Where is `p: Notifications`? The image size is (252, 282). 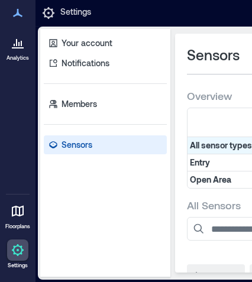 p: Notifications is located at coordinates (85, 63).